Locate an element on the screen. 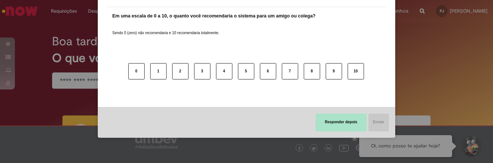 The image size is (493, 163). button: 10 is located at coordinates (356, 71).